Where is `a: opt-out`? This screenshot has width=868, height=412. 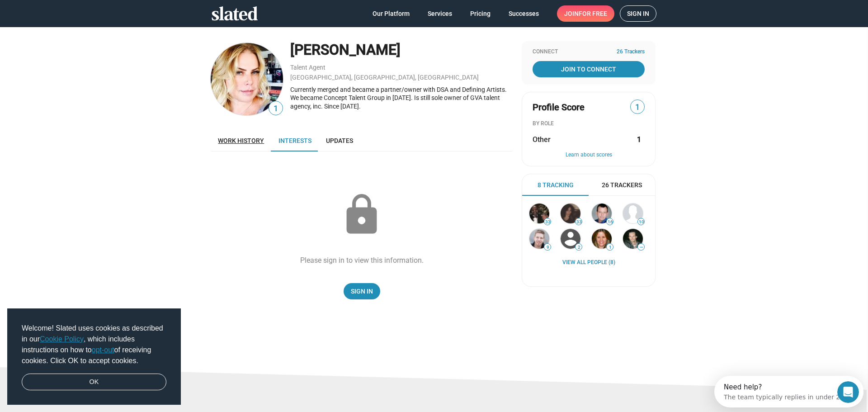
a: opt-out is located at coordinates (103, 349).